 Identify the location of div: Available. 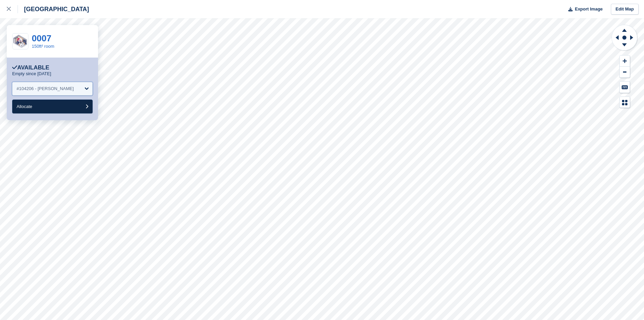
(31, 68).